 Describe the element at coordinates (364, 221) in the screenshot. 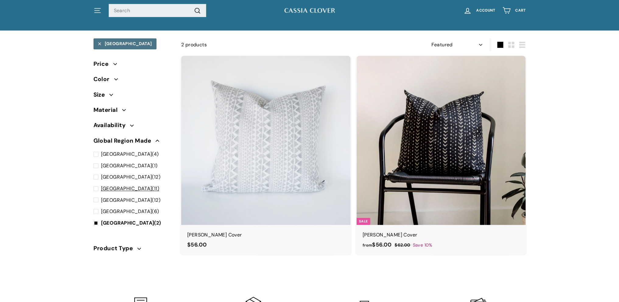

I see `div: Sale` at that location.